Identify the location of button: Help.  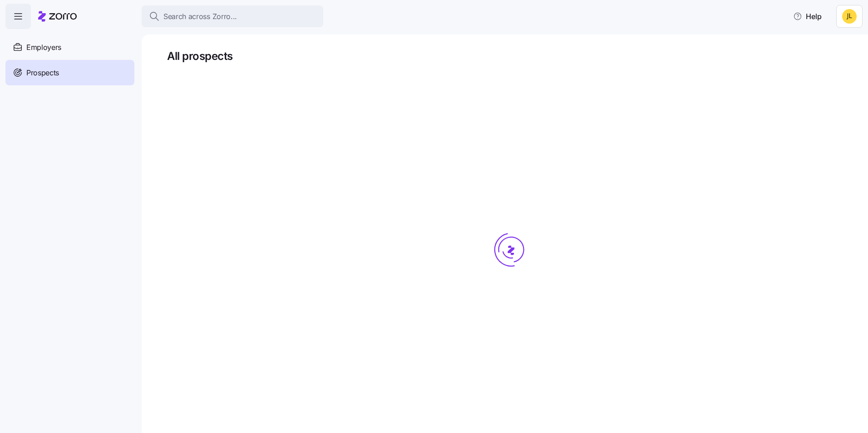
(807, 17).